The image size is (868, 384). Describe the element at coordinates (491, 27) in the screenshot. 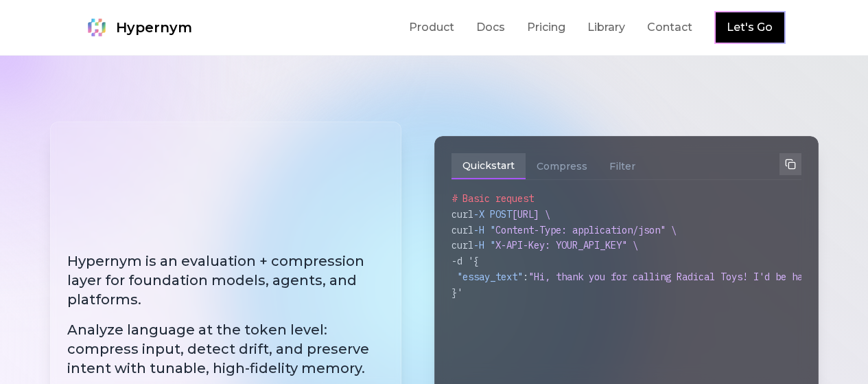

I see `a: Docs` at that location.